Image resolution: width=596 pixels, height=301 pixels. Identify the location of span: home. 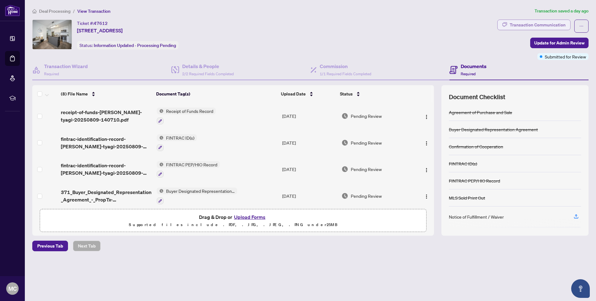
(34, 11).